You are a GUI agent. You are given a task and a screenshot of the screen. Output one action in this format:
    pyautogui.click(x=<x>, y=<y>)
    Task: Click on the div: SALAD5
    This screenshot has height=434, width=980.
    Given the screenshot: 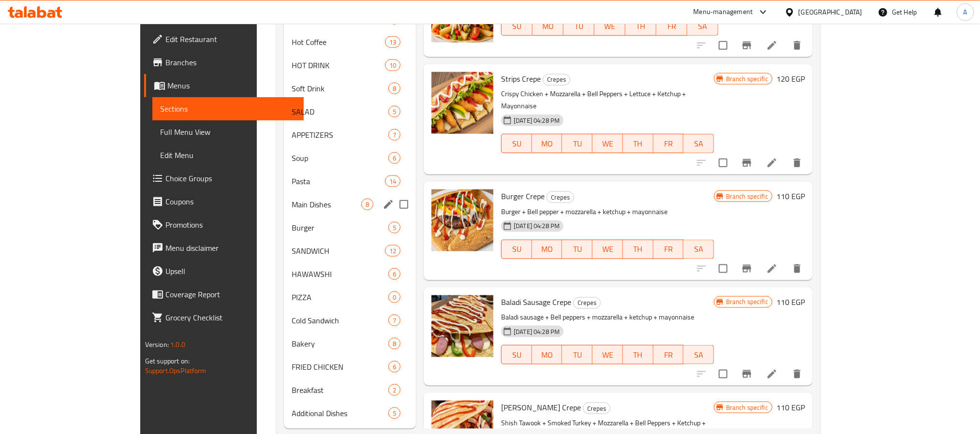 What is the action you would take?
    pyautogui.click(x=350, y=112)
    